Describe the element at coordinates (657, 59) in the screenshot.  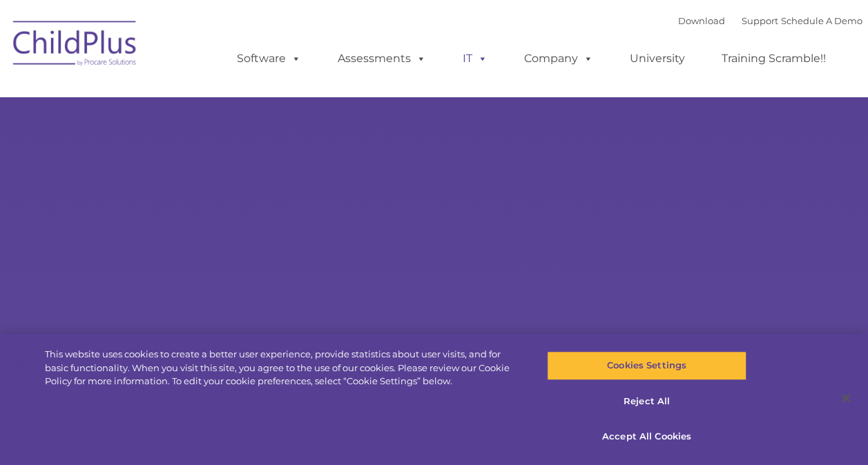
I see `a: University` at that location.